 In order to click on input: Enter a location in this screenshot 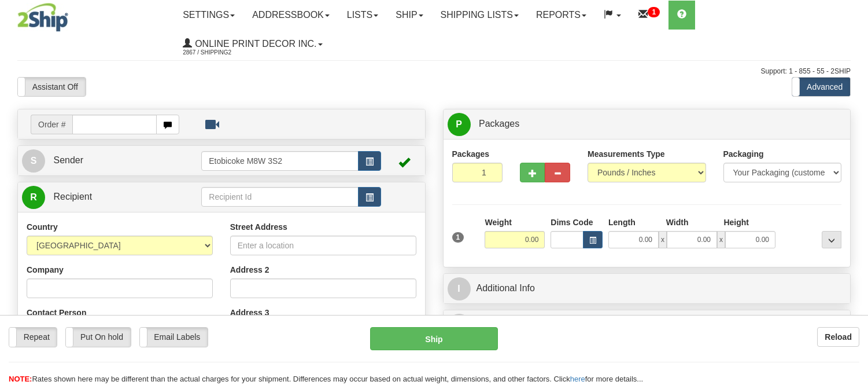, I will do `click(323, 245)`.